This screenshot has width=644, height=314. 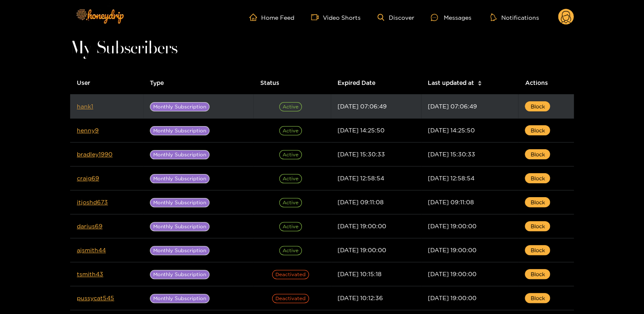 I want to click on a: bradley1990, so click(x=95, y=154).